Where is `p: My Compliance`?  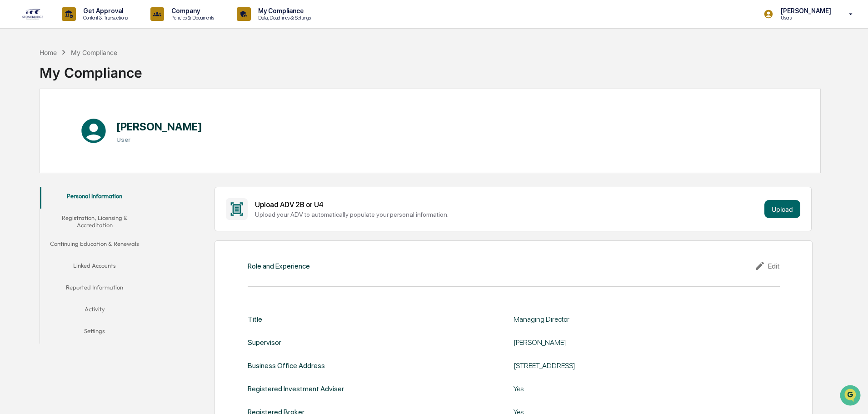
p: My Compliance is located at coordinates (283, 11).